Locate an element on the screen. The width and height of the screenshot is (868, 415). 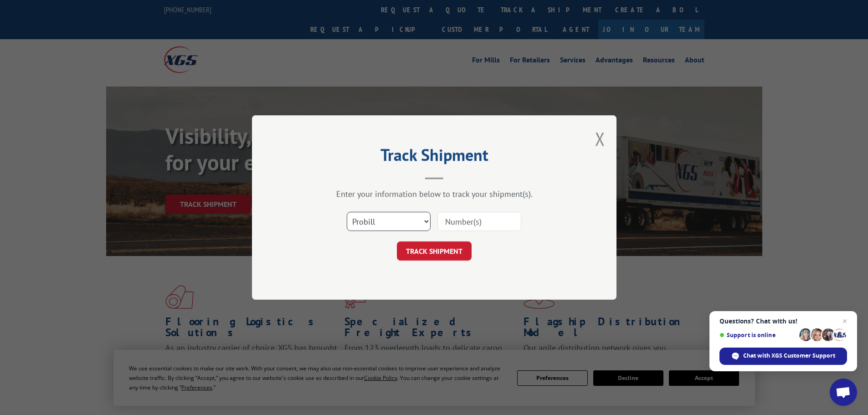
span: Questions? Chat with us! is located at coordinates (783, 321).